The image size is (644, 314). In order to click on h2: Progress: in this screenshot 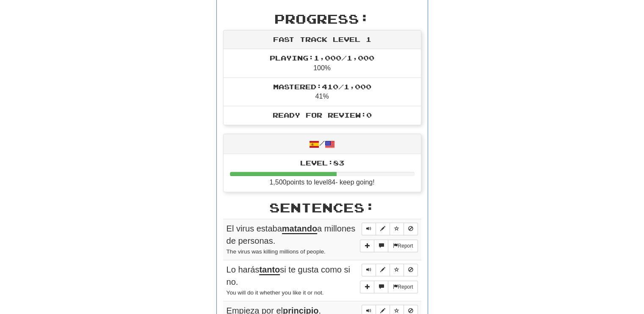, I will do `click(322, 19)`.